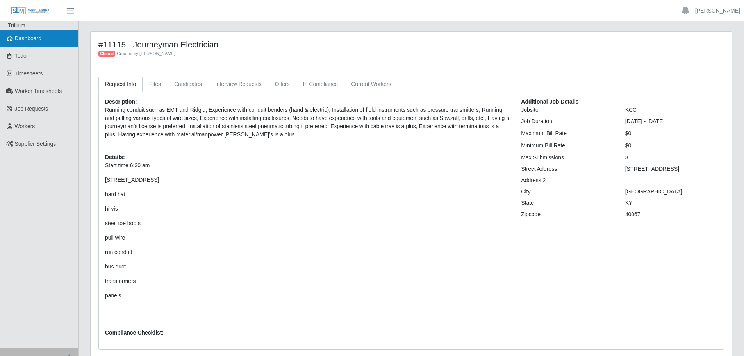  Describe the element at coordinates (25, 126) in the screenshot. I see `span: Workers` at that location.